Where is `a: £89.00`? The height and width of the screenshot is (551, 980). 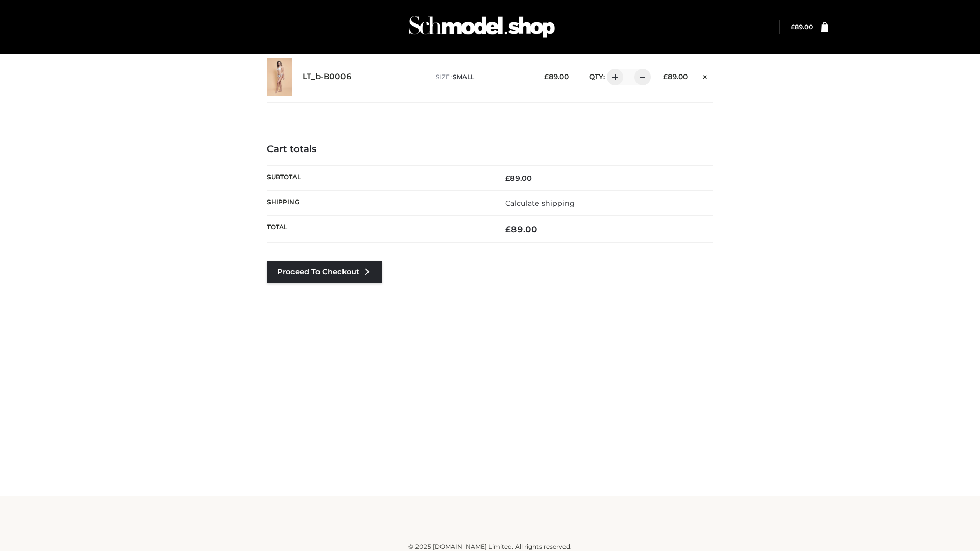 a: £89.00 is located at coordinates (801, 27).